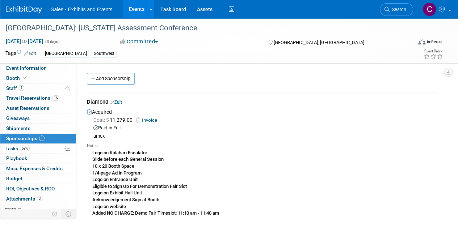 The width and height of the screenshot is (458, 228). I want to click on span: Potential Scheduling Conflict -- at least one attendee is tagged in another overlapping event., so click(67, 89).